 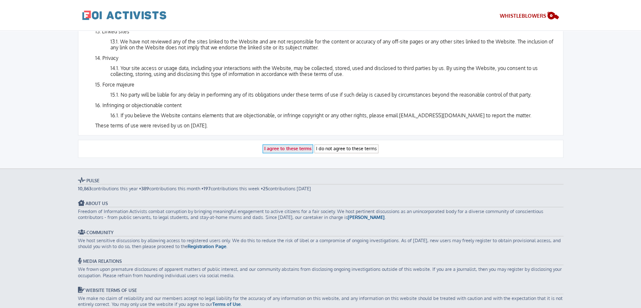 What do you see at coordinates (327, 90) in the screenshot?
I see `li: Force majeure` at bounding box center [327, 90].